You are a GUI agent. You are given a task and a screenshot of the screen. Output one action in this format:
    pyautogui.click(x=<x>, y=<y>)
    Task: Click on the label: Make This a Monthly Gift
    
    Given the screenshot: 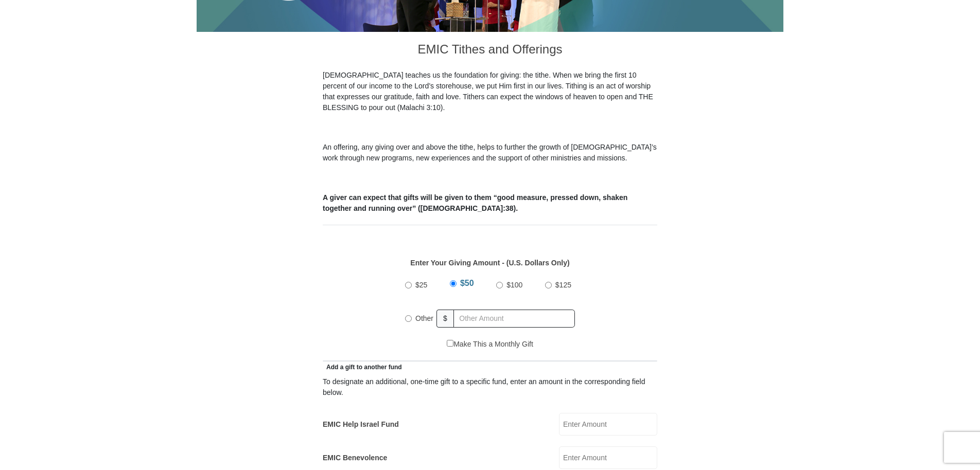 What is the action you would take?
    pyautogui.click(x=490, y=344)
    